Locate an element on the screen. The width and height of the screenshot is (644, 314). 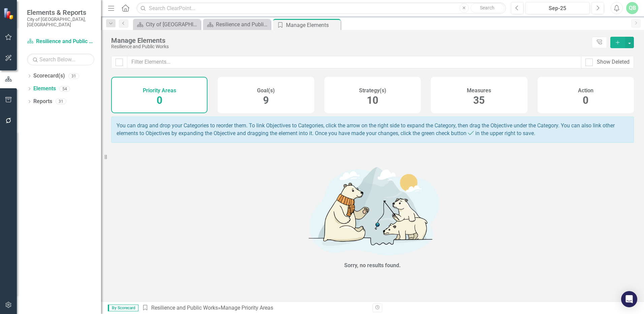
button: Search is located at coordinates (488, 8).